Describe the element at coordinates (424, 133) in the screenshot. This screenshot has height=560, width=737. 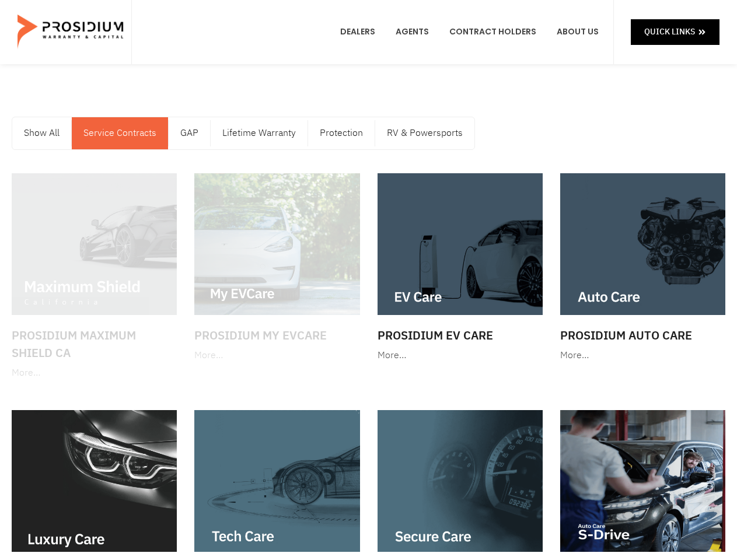
I see `a: RV & Powersports` at that location.